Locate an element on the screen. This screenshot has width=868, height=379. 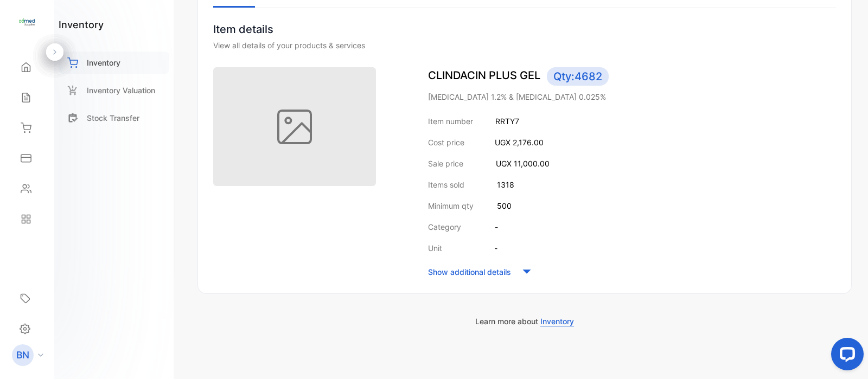
p: Items sold is located at coordinates (446, 185).